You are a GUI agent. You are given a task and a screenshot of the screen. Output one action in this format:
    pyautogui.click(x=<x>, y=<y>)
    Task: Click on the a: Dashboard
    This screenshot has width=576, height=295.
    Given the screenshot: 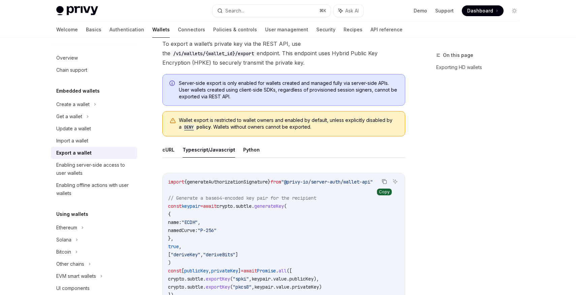 What is the action you would take?
    pyautogui.click(x=483, y=11)
    